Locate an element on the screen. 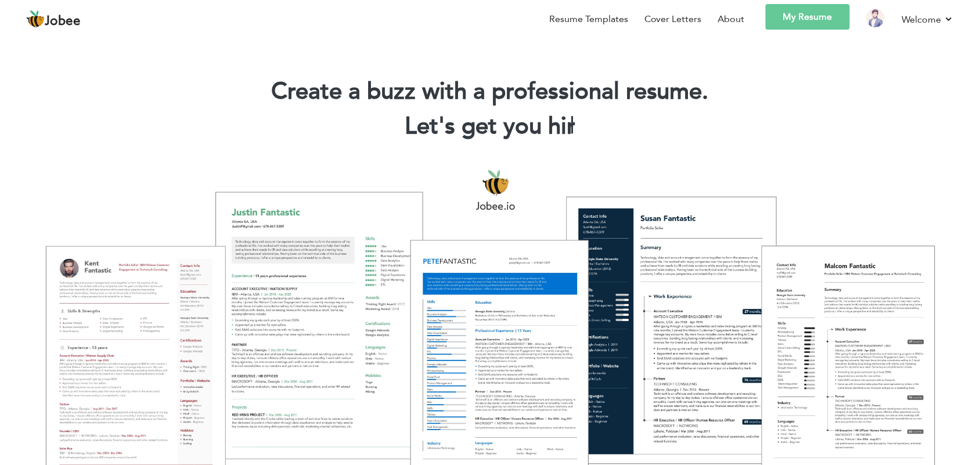 Image resolution: width=980 pixels, height=465 pixels. a: About is located at coordinates (732, 19).